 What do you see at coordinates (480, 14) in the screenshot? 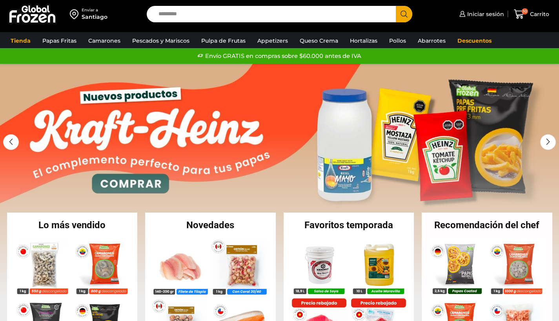
I see `a: Iniciar sesión` at bounding box center [480, 14].